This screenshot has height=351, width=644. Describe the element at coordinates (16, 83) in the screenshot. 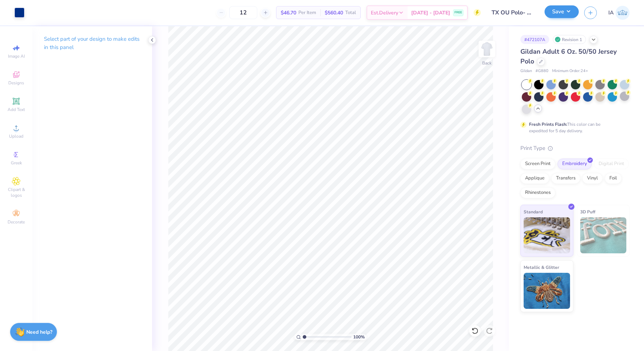

I see `span: Designs` at that location.